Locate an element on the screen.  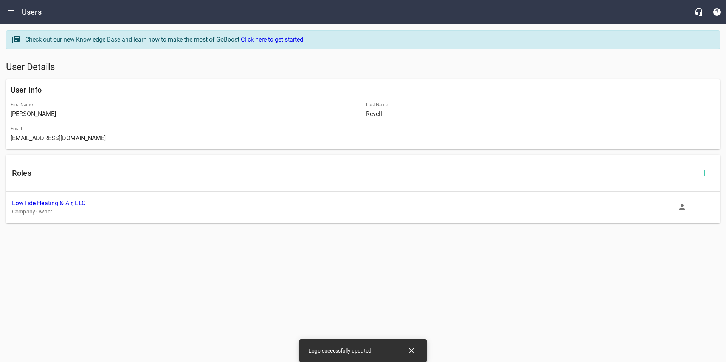
button: Delete Role is located at coordinates (700, 207).